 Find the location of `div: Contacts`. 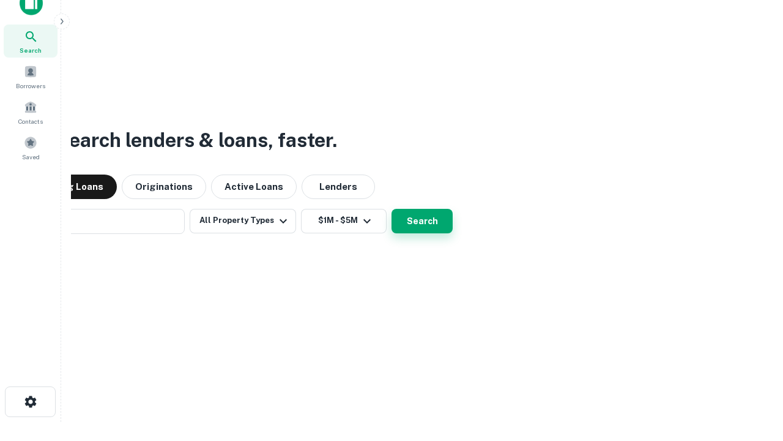

div: Contacts is located at coordinates (31, 112).